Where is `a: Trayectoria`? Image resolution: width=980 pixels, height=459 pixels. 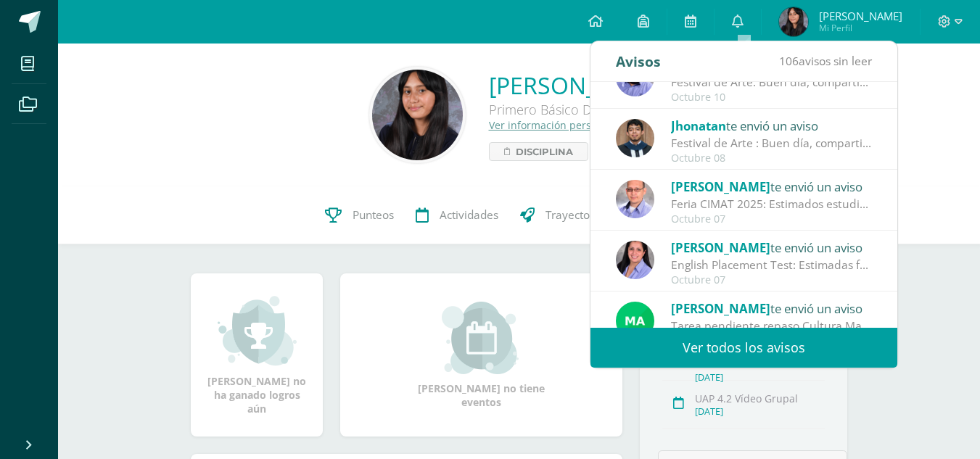
a: Trayectoria is located at coordinates (561, 215).